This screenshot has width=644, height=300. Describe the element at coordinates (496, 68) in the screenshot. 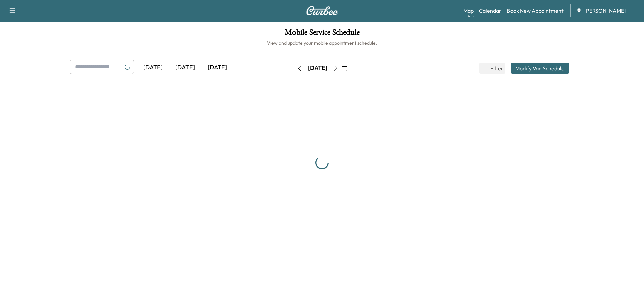

I see `span: Filter` at that location.